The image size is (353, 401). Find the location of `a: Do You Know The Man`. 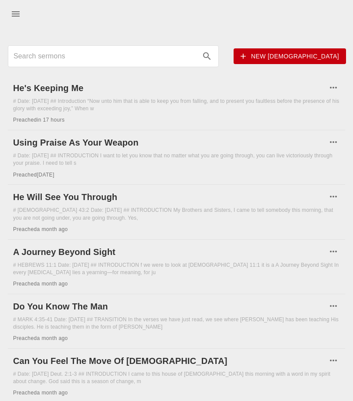

a: Do You Know The Man is located at coordinates (170, 306).